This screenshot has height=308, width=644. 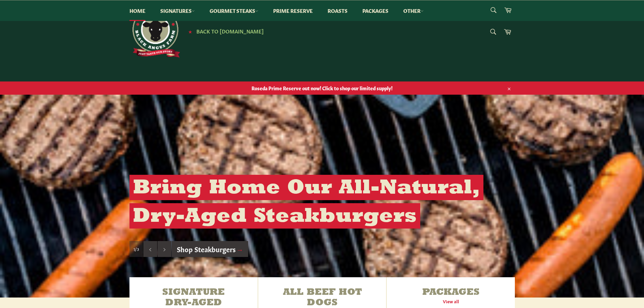 I want to click on a: Packages, so click(x=375, y=10).